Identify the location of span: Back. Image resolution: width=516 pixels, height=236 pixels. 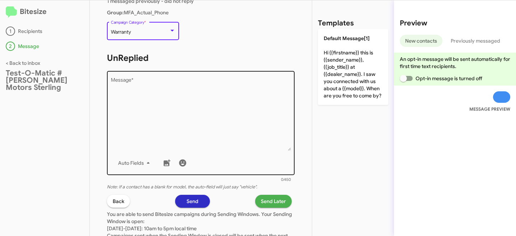
(118, 202).